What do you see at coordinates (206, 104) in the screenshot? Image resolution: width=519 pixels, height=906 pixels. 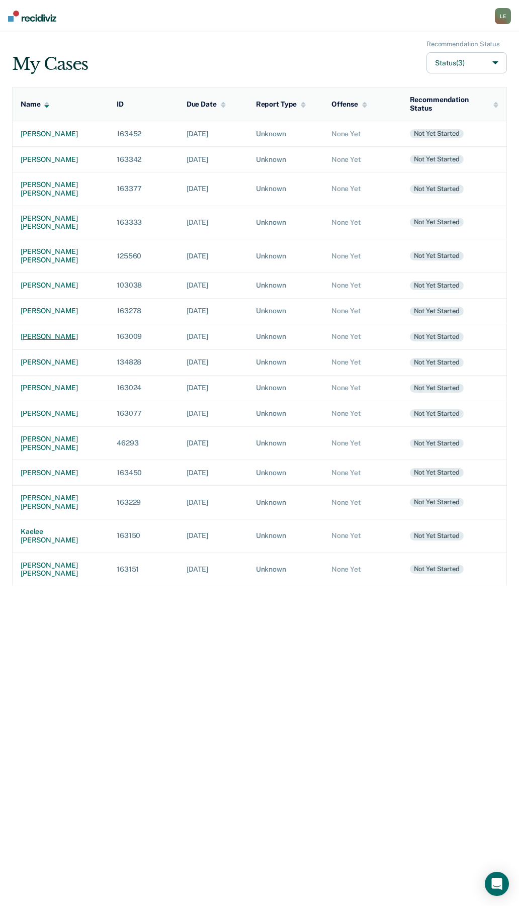 I see `div: Due Date` at bounding box center [206, 104].